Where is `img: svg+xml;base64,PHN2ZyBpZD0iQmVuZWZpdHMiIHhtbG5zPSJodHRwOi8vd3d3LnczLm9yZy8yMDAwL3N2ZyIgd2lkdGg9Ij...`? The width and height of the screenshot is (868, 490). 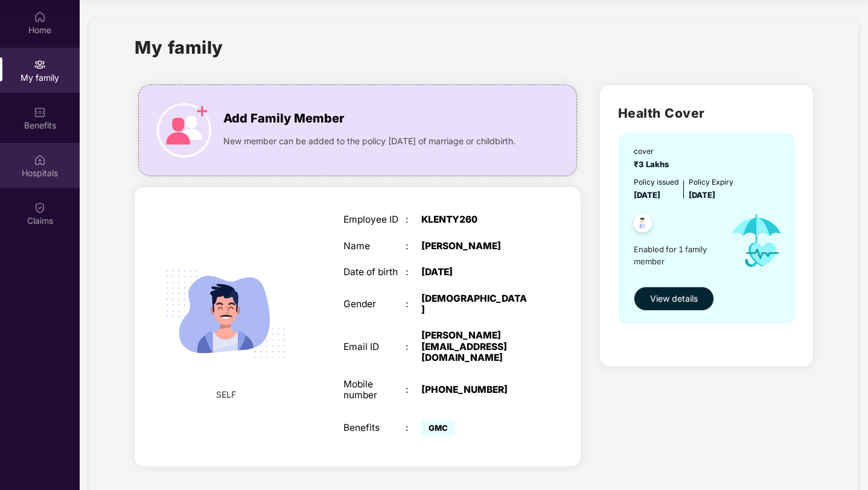
img: svg+xml;base64,PHN2ZyBpZD0iQmVuZWZpdHMiIHhtbG5zPSJodHRwOi8vd3d3LnczLm9yZy8yMDAwL3N2ZyIgd2lkdGg9Ij... is located at coordinates (40, 112).